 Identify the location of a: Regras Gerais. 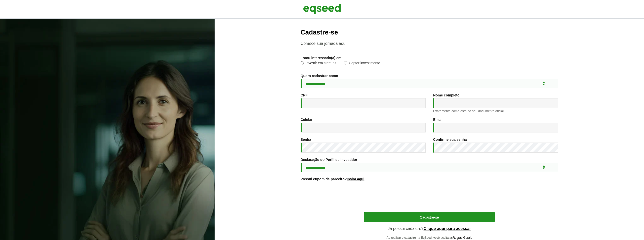
(462, 237).